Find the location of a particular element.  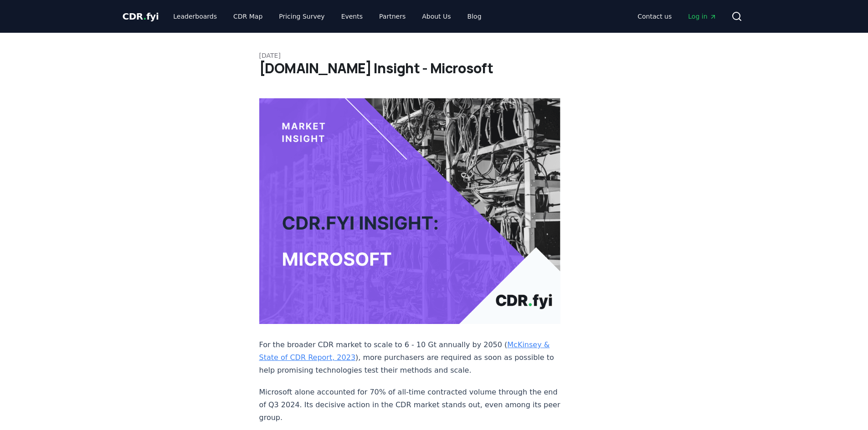

a: Pricing Survey is located at coordinates (302, 16).